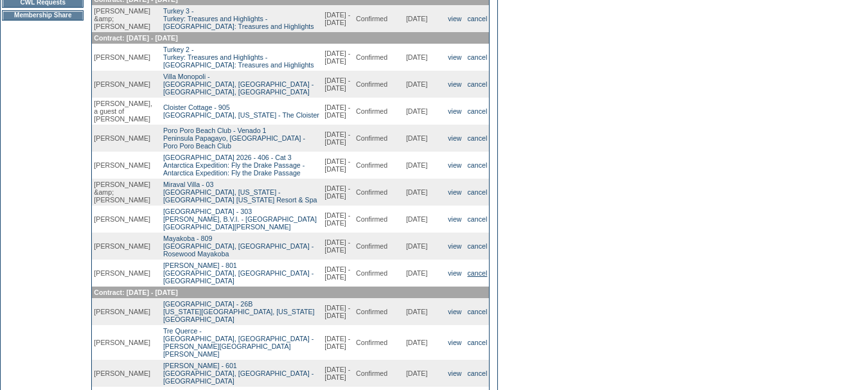 The image size is (868, 390). What do you see at coordinates (42, 15) in the screenshot?
I see `td: Membership Share` at bounding box center [42, 15].